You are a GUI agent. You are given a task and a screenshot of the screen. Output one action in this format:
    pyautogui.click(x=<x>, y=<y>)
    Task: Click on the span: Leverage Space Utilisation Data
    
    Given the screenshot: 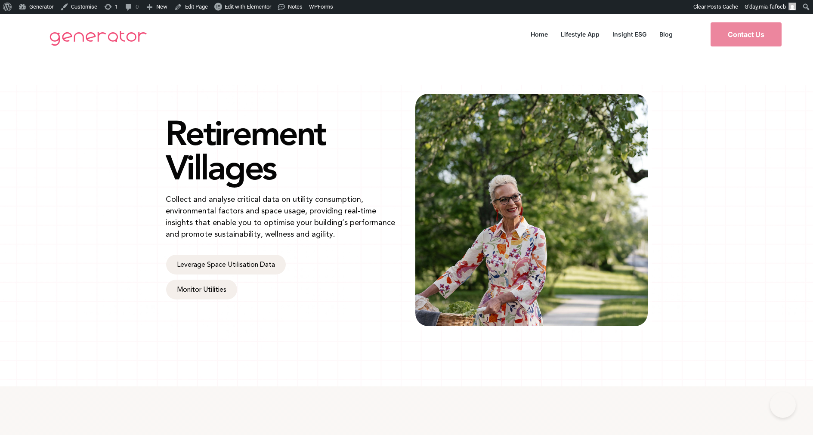 What is the action you would take?
    pyautogui.click(x=226, y=265)
    